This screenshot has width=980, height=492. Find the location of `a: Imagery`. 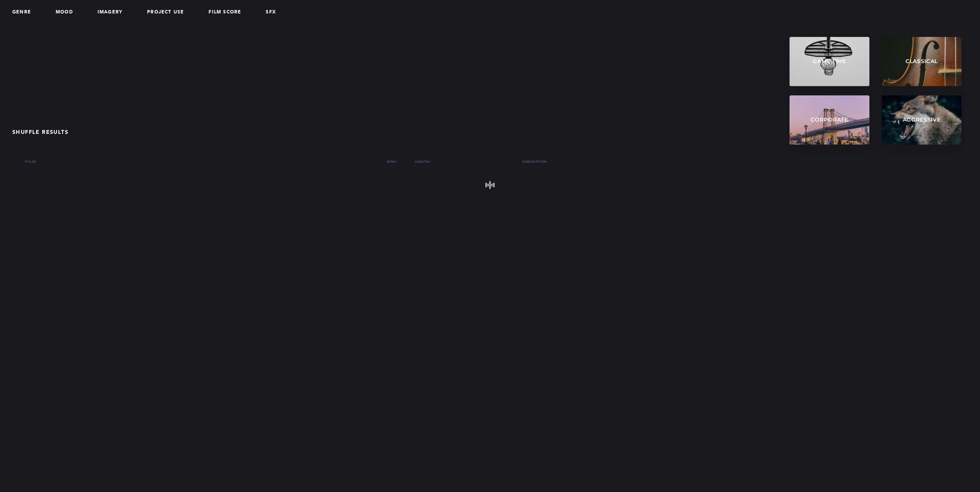

a: Imagery is located at coordinates (113, 13).